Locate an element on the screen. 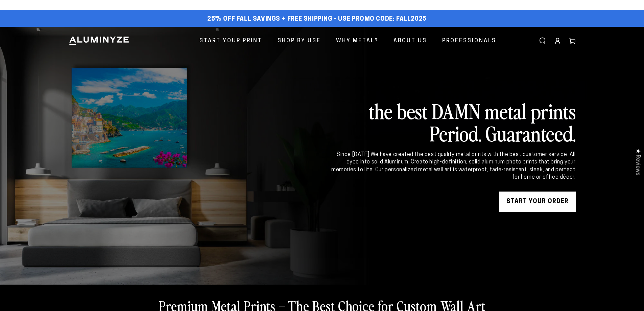 The image size is (644, 311). a: START YOUR Order is located at coordinates (537, 202).